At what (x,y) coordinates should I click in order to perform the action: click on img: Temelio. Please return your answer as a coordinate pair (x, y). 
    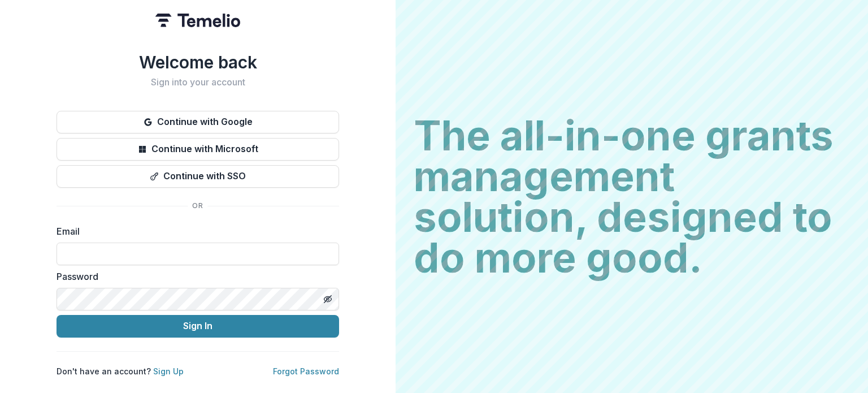
    Looking at the image, I should click on (198, 20).